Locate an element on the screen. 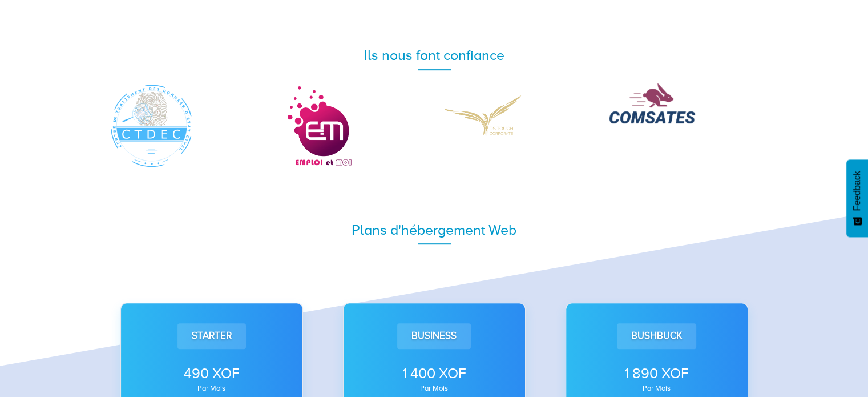 This screenshot has height=397, width=868. div: Business is located at coordinates (434, 336).